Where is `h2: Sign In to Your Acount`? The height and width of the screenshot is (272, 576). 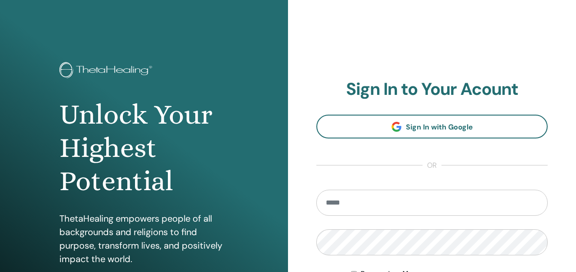
h2: Sign In to Your Acount is located at coordinates (432, 90).